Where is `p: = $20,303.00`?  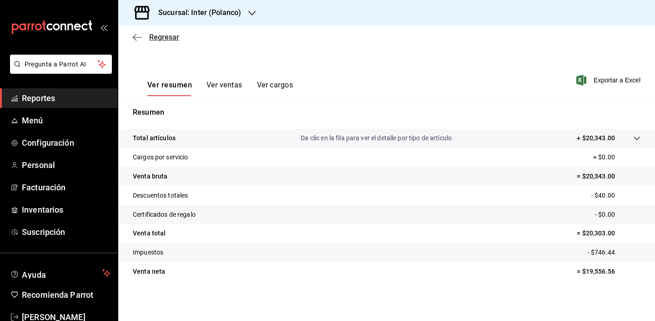 p: = $20,303.00 is located at coordinates (609, 233).